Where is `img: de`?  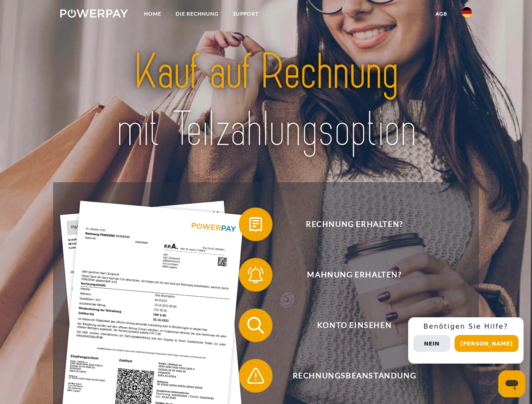
img: de is located at coordinates (466, 12).